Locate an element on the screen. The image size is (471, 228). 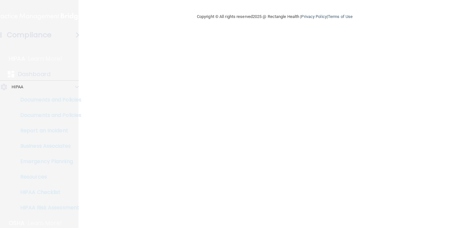
a: Terms of Use is located at coordinates (340, 16).